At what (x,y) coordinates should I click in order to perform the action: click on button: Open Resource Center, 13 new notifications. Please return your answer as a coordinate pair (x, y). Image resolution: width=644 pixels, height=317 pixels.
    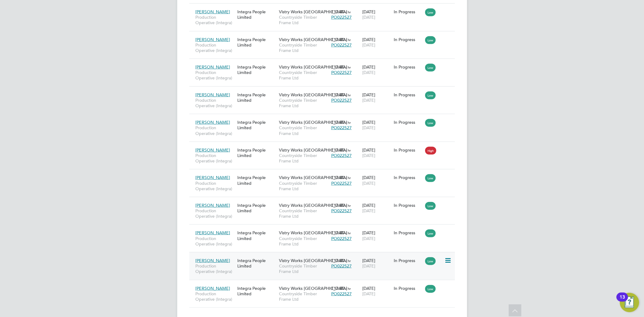
    Looking at the image, I should click on (629, 303).